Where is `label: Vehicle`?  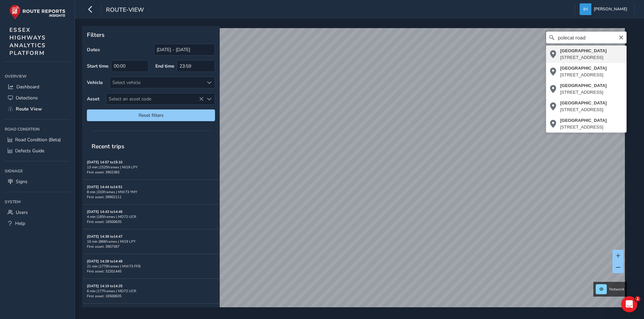
label: Vehicle is located at coordinates (95, 82).